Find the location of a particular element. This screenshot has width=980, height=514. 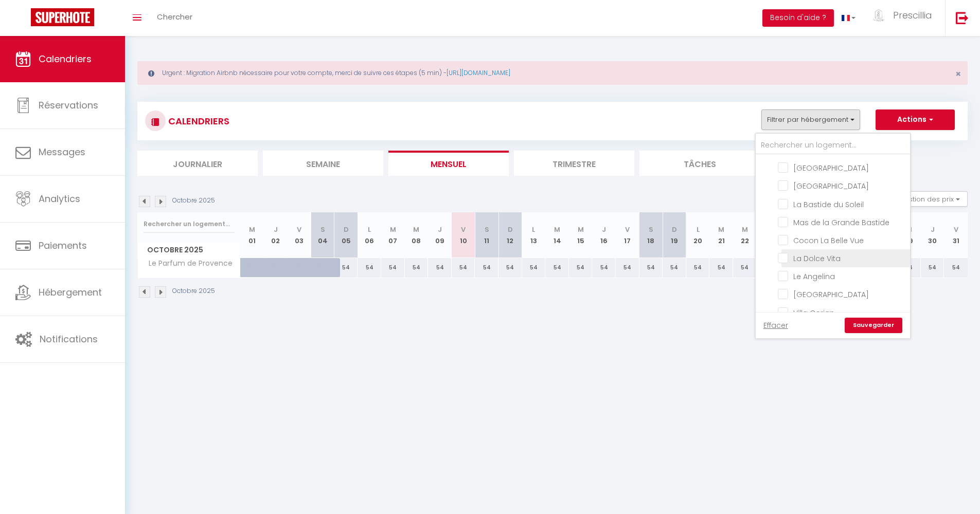

span: Hébergement is located at coordinates (69, 292).